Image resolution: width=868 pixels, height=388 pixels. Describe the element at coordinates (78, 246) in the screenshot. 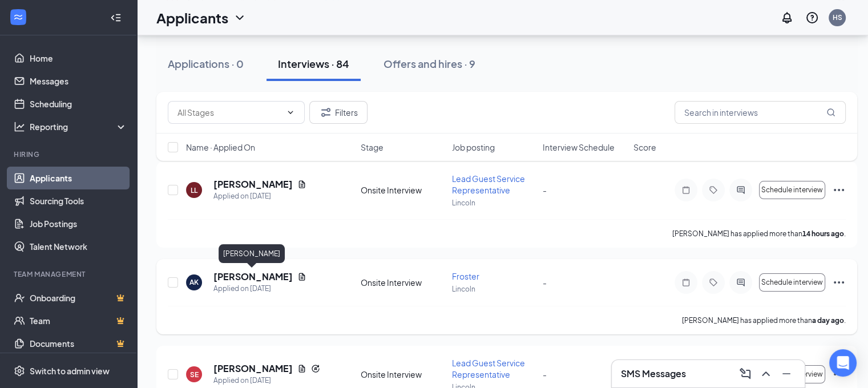

I see `a: Talent Network` at that location.